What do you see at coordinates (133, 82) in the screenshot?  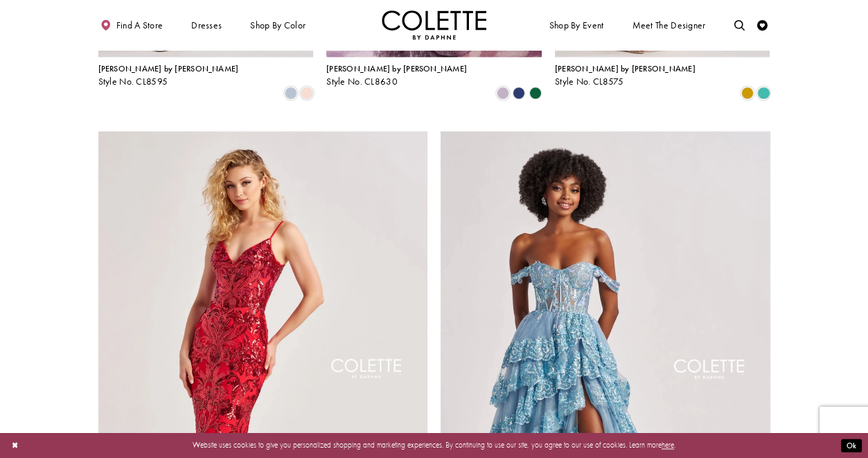 I see `span: Style No. CL8595` at bounding box center [133, 82].